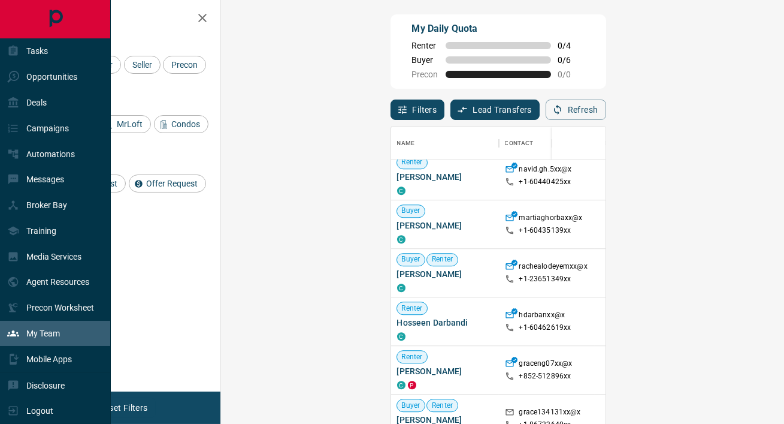  Describe the element at coordinates (572, 60) in the screenshot. I see `span: 0 / 6` at that location.